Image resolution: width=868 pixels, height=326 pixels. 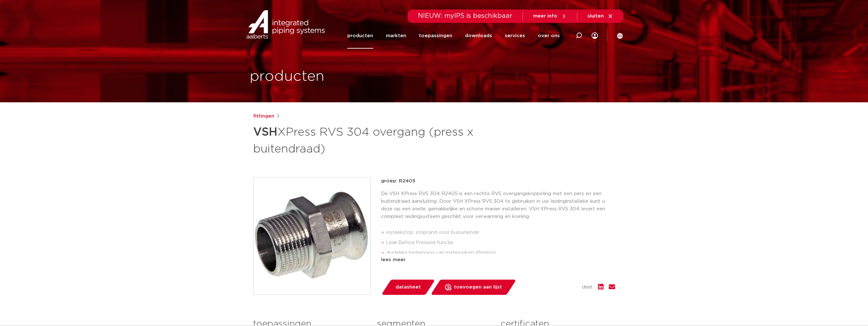 What do you see at coordinates (600, 16) in the screenshot?
I see `a: sluiten` at bounding box center [600, 16].